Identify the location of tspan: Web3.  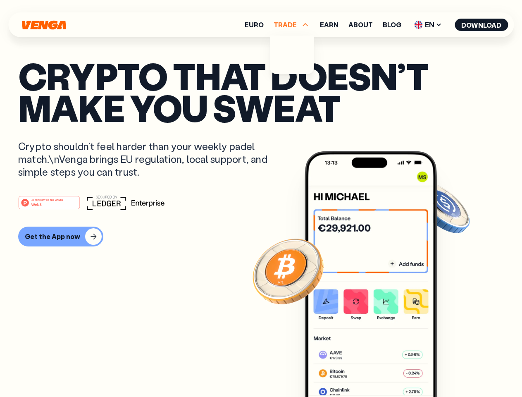
(36, 204).